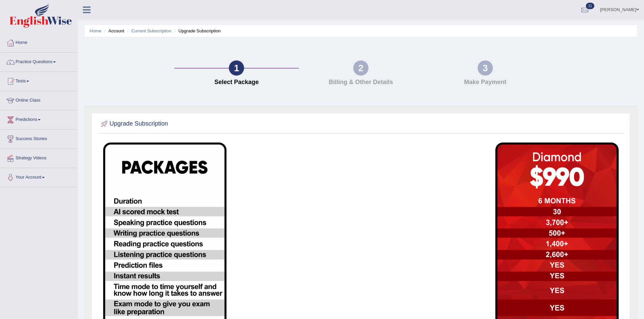 Image resolution: width=644 pixels, height=319 pixels. What do you see at coordinates (236, 68) in the screenshot?
I see `div: 1` at bounding box center [236, 68].